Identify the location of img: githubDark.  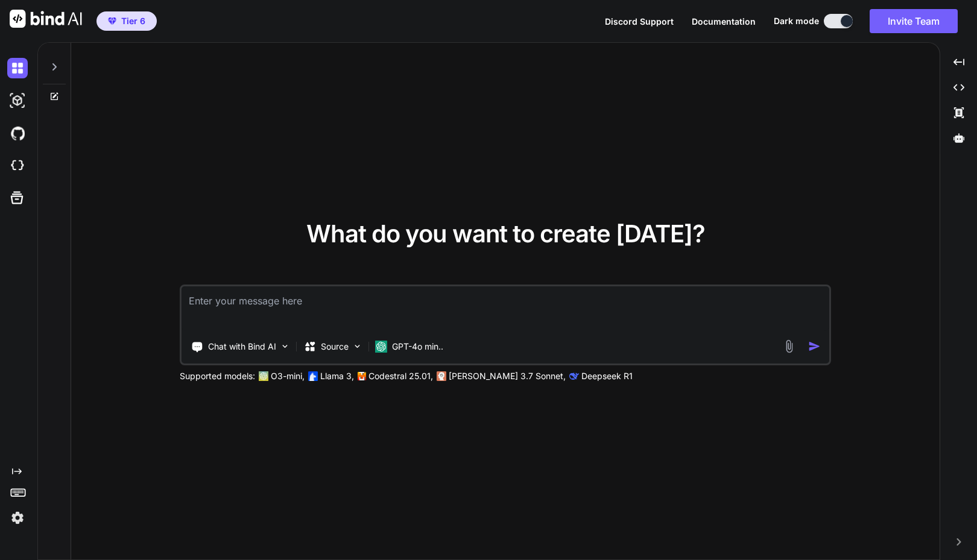
(17, 133).